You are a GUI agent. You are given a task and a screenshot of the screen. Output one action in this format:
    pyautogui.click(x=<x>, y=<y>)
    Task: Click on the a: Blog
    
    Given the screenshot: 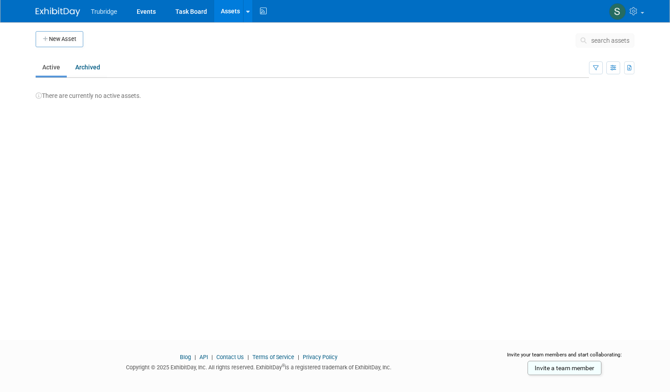 What is the action you would take?
    pyautogui.click(x=185, y=357)
    